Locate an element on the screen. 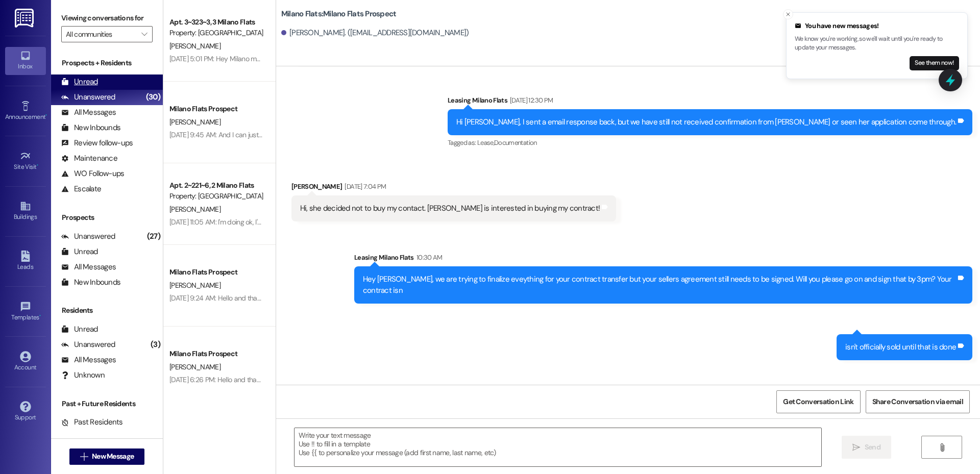  span: Share Conversation via email is located at coordinates (918, 402).